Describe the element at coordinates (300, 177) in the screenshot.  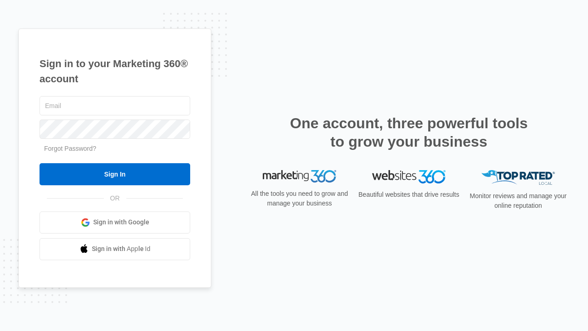
I see `img: Marketing 360` at that location.